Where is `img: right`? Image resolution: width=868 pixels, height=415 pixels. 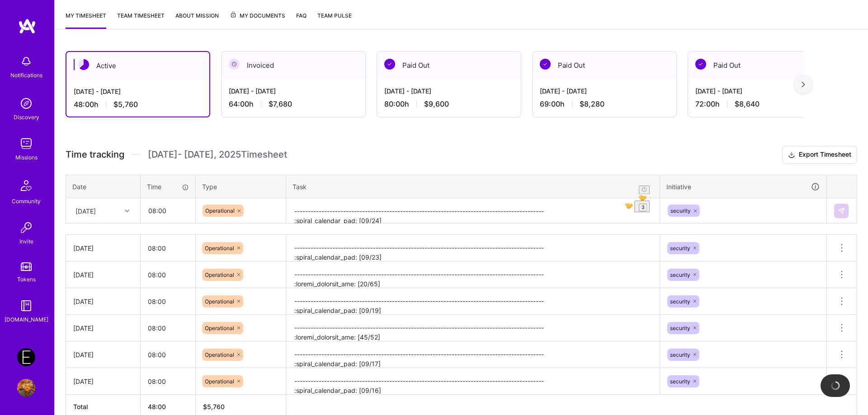 img: right is located at coordinates (803, 84).